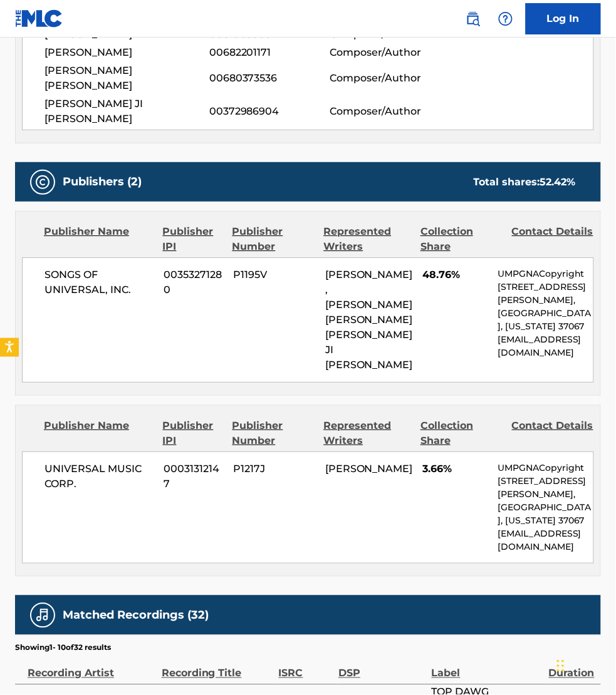 The image size is (616, 695). Describe the element at coordinates (194, 283) in the screenshot. I see `span: 00353271280` at that location.